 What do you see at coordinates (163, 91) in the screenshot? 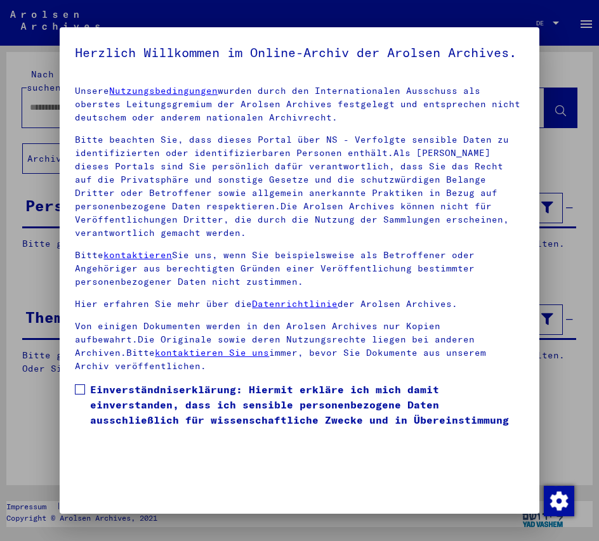
I see `a: Nutzungsbedingungen` at bounding box center [163, 91].